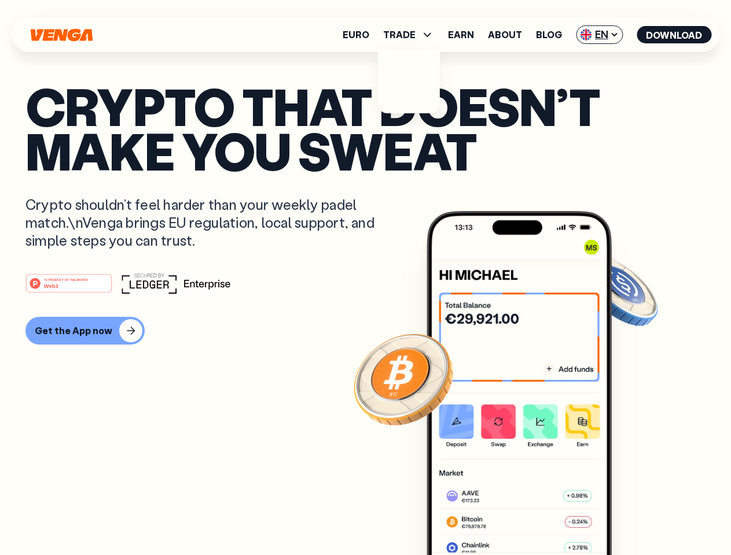 This screenshot has height=555, width=731. Describe the element at coordinates (85, 331) in the screenshot. I see `button: Get the App now` at that location.